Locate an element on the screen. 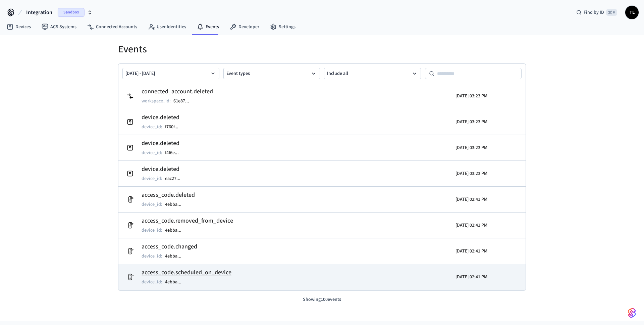 Image resolution: width=644 pixels, height=325 pixels. span: Integration is located at coordinates (39, 12).